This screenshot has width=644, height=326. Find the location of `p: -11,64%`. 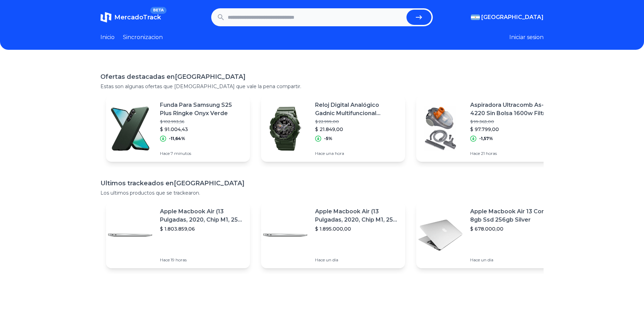

p: -11,64% is located at coordinates (177, 138).